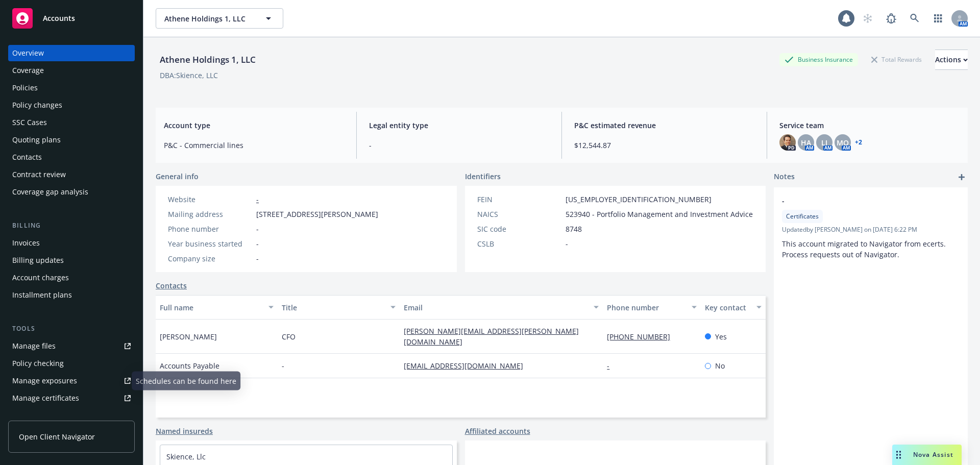 The image size is (980, 465). Describe the element at coordinates (824, 142) in the screenshot. I see `span: LI` at that location.